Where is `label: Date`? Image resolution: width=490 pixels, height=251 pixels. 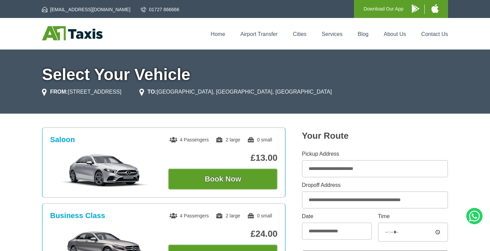
label: Date is located at coordinates (337, 216).